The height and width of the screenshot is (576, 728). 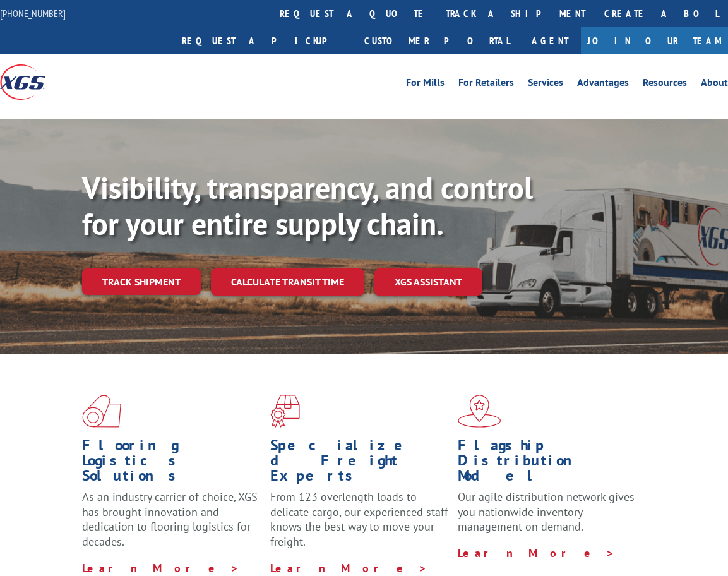 I want to click on p: From 123 overlength loads to delicate cargo, our experienced staff knows the best way to move you..., so click(x=359, y=525).